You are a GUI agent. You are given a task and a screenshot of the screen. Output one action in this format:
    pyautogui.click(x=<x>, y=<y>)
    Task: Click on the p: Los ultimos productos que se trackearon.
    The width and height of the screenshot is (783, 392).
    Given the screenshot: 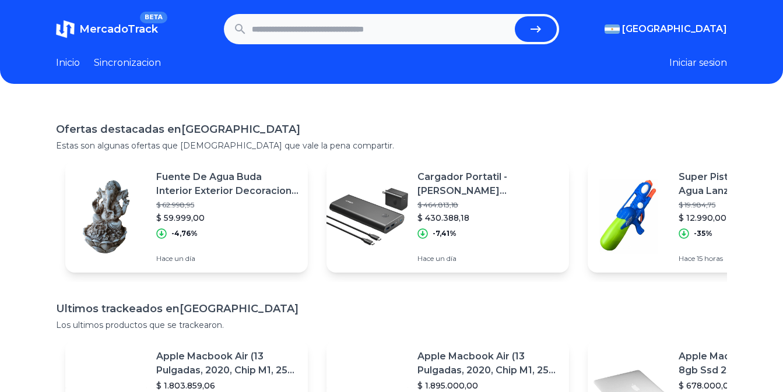 What is the action you would take?
    pyautogui.click(x=391, y=325)
    